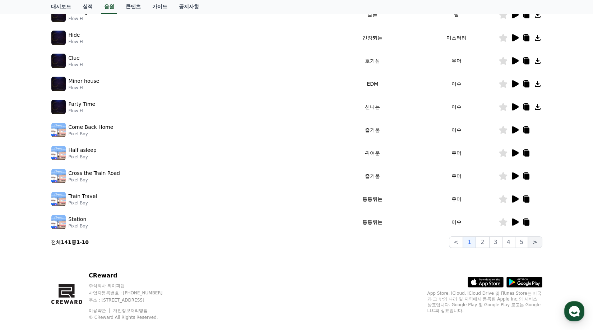  Describe the element at coordinates (70, 242) in the screenshot. I see `span: 대화` at that location.